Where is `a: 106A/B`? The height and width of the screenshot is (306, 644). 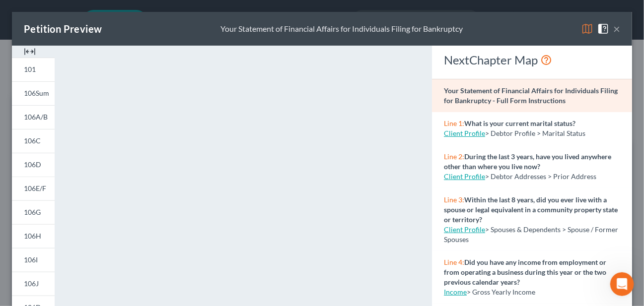
a: 106A/B is located at coordinates (33, 117).